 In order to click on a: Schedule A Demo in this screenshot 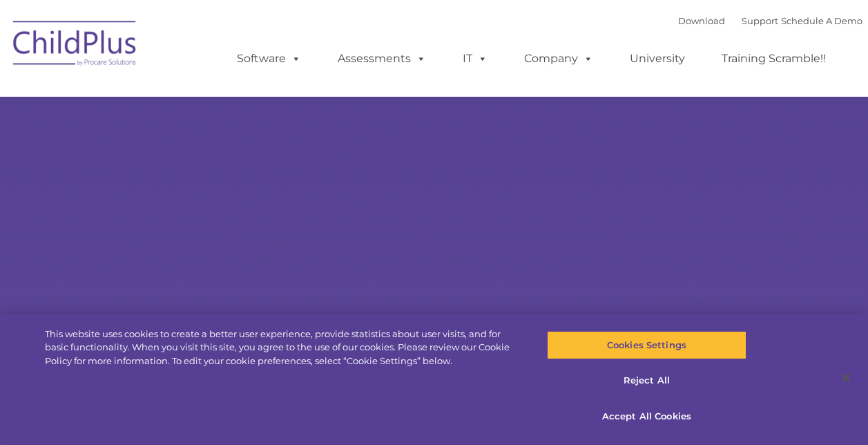, I will do `click(821, 21)`.